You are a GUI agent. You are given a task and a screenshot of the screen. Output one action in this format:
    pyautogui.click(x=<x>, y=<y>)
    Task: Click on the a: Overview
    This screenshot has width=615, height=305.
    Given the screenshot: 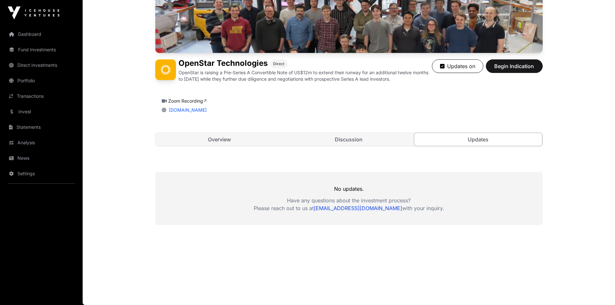 What is the action you would take?
    pyautogui.click(x=219, y=139)
    